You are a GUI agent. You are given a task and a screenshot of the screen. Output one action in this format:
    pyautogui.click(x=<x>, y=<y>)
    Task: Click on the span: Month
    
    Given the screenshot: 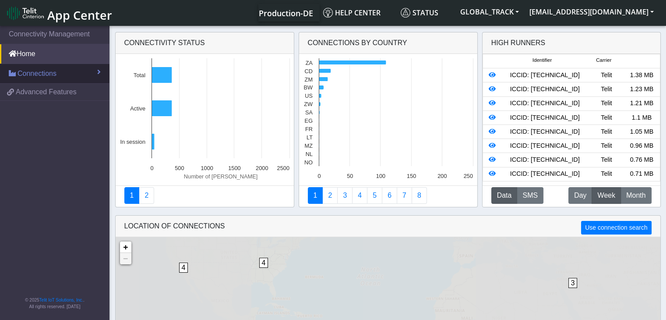 What is the action you would take?
    pyautogui.click(x=636, y=195)
    